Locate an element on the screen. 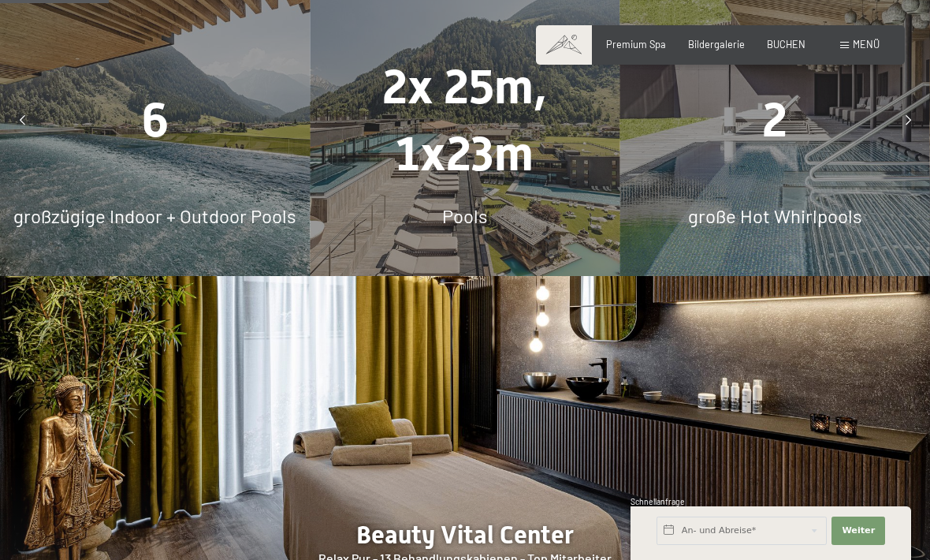 This screenshot has width=930, height=560. span: große Hot Whirlpools is located at coordinates (775, 215).